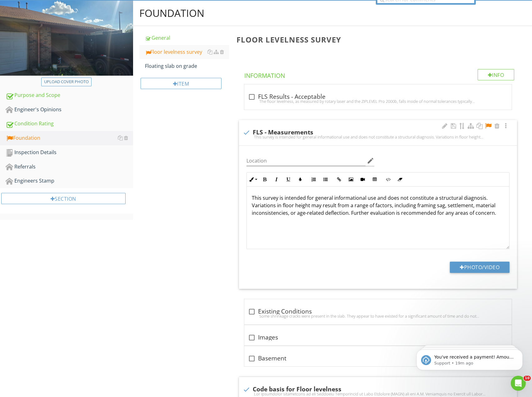 Image resolution: width=532 pixels, height=397 pixels. Describe the element at coordinates (69, 181) in the screenshot. I see `div: Engineers Stamp` at that location.